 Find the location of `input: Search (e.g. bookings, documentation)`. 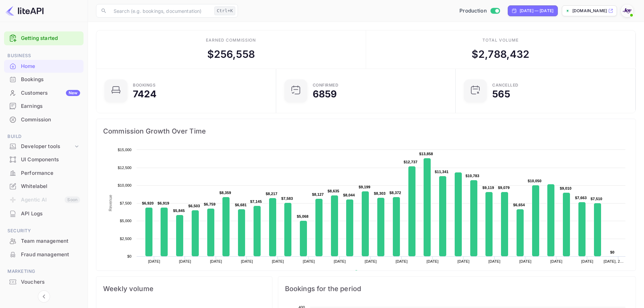

input: Search (e.g. bookings, documentation) is located at coordinates (160, 11).